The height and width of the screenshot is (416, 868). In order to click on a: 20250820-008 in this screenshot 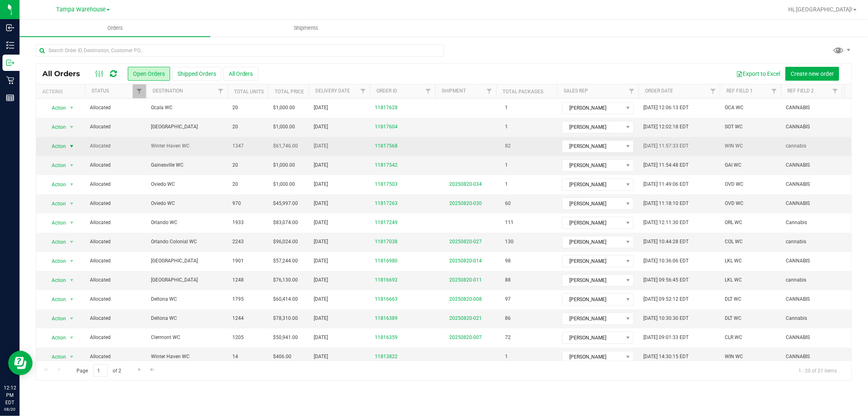, I will do `click(465, 299)`.